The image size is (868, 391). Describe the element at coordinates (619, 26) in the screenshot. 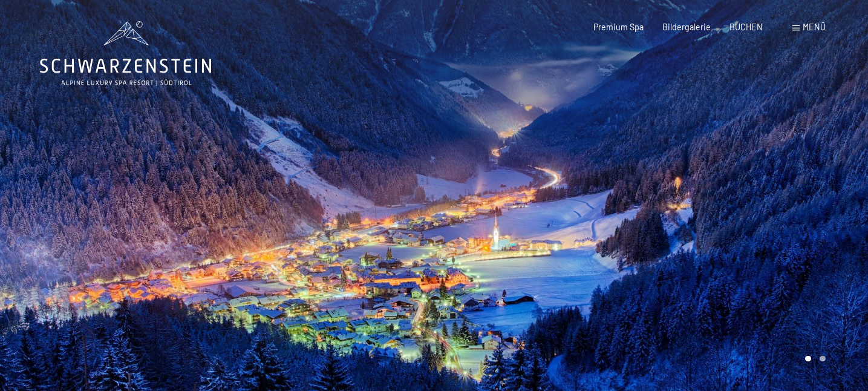

I see `a: Premium Spa` at that location.